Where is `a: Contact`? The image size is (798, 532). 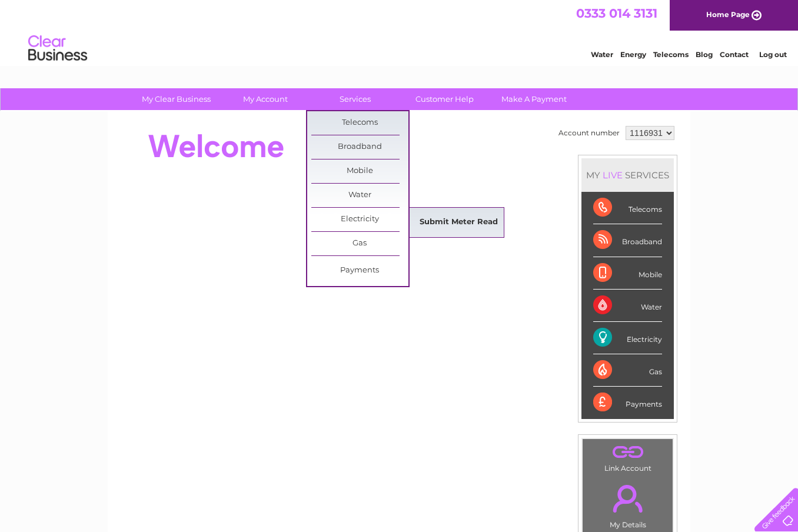 a: Contact is located at coordinates (734, 54).